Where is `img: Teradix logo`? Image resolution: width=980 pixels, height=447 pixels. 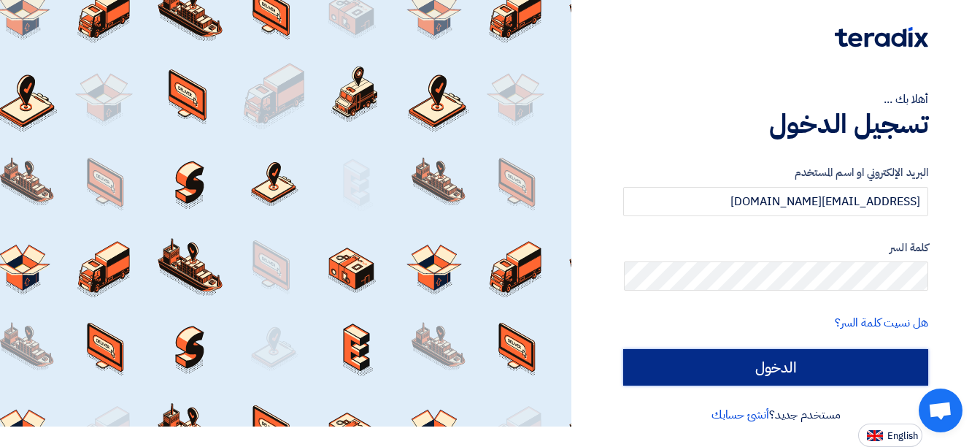
img: Teradix logo is located at coordinates (882, 37).